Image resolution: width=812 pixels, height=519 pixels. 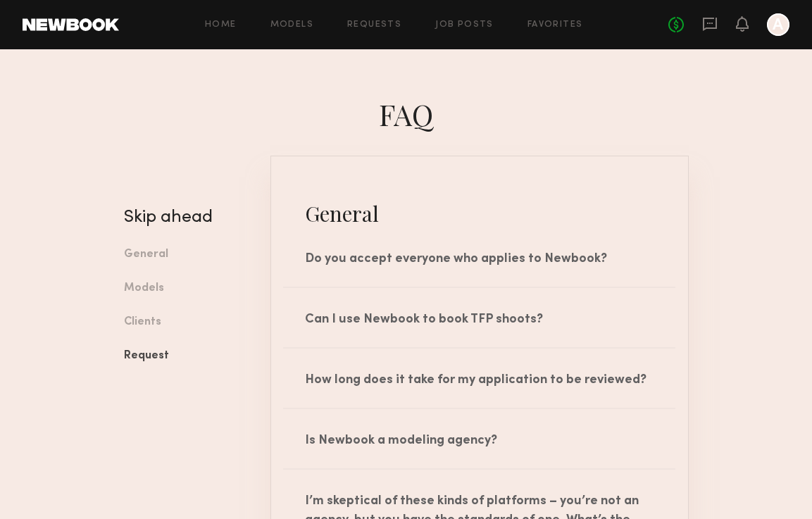 I want to click on a: General, so click(x=187, y=255).